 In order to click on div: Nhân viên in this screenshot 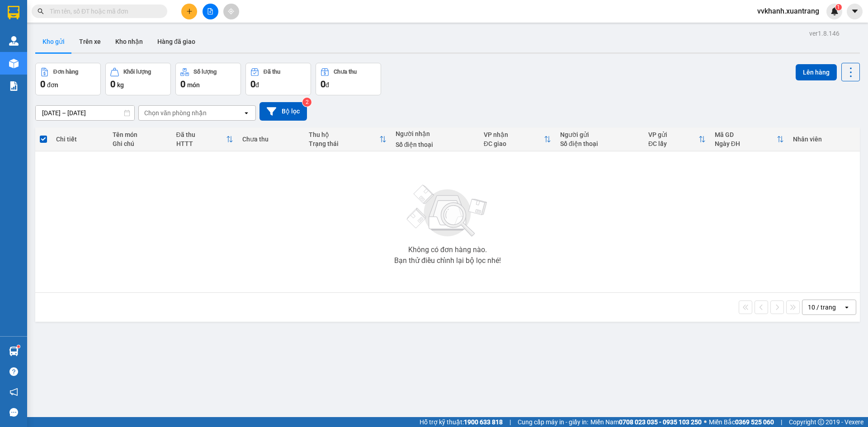, I will do `click(824, 139)`.